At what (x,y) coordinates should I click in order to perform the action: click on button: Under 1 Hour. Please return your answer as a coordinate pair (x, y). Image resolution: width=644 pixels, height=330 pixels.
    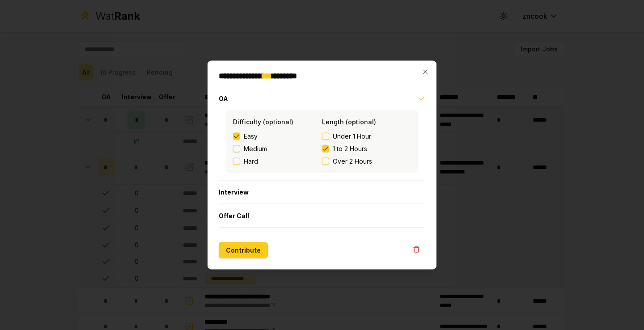
    Looking at the image, I should click on (325, 137).